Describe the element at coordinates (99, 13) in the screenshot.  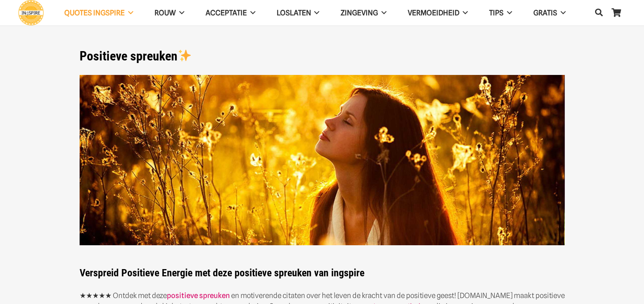
I see `a: QUOTES INGSPIRE` at that location.